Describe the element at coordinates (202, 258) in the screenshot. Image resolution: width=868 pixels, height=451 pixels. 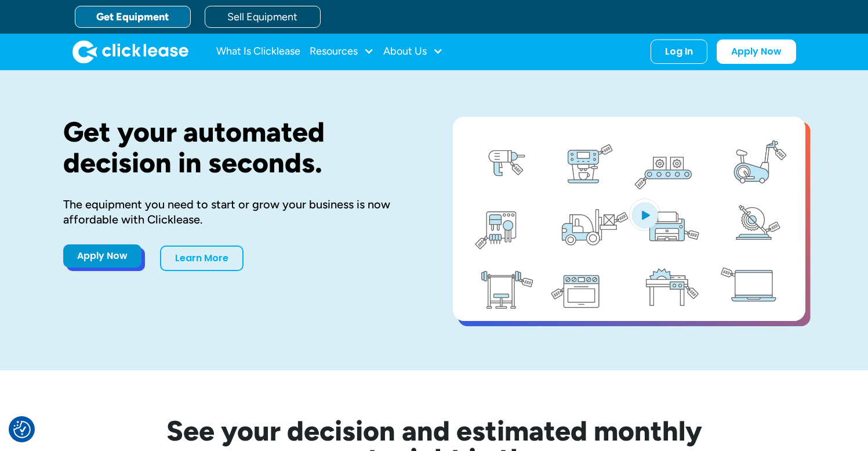
I see `a: Learn More` at that location.